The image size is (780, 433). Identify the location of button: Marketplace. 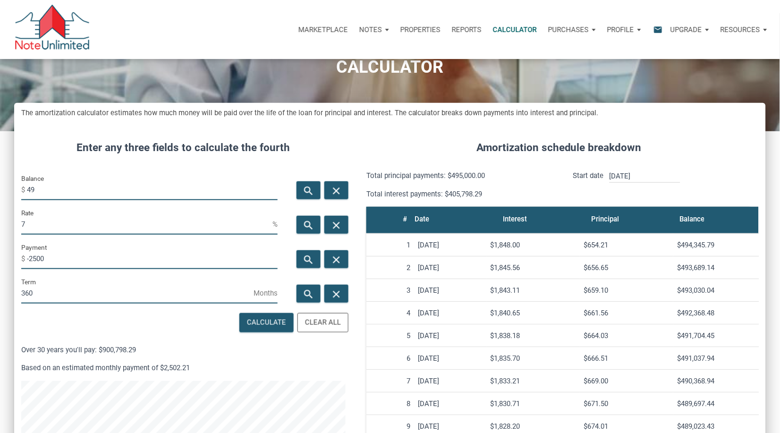
(323, 30).